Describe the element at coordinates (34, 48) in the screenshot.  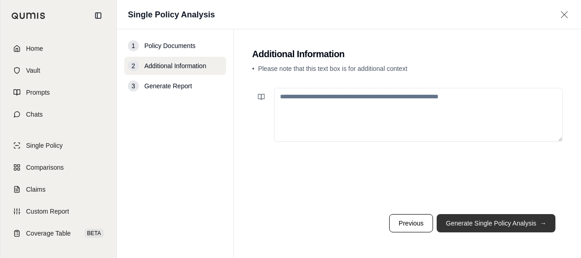
I see `span: Home` at that location.